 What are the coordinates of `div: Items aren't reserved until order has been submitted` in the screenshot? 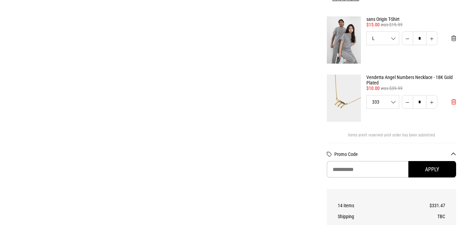 It's located at (392, 138).